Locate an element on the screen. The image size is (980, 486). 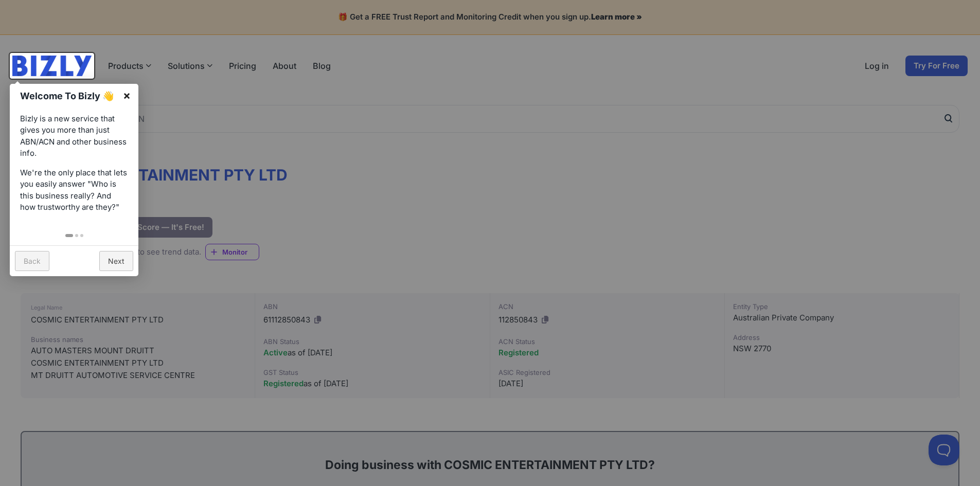
p: We're the only place that lets you easily answer "Who is this business really? And how trustworth... is located at coordinates (74, 190).